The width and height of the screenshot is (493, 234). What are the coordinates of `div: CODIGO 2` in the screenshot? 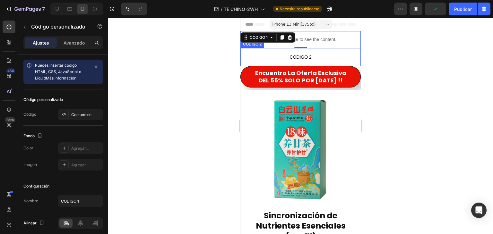 It's located at (12, 26).